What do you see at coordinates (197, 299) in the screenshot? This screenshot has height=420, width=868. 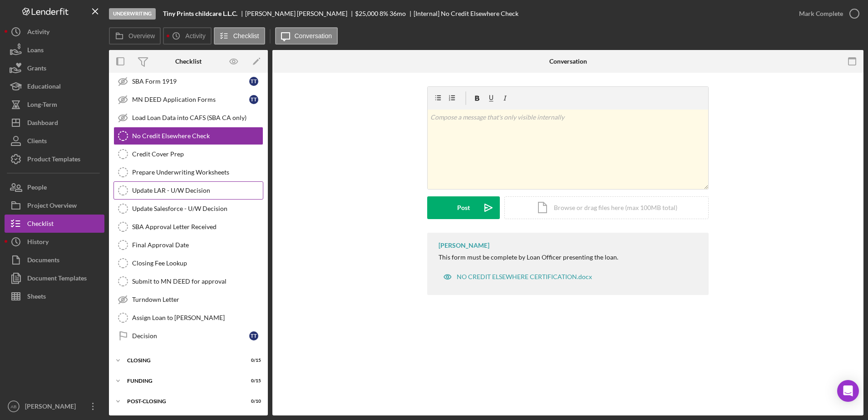 I see `div: Turndown Letter` at bounding box center [197, 299].